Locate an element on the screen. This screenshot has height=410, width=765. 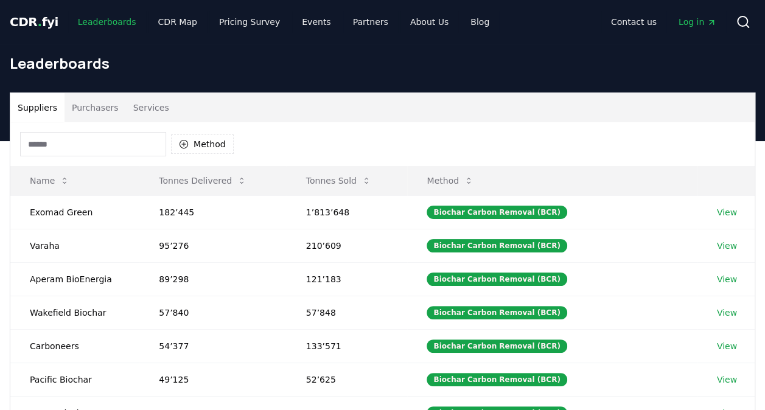
td: 52’625 is located at coordinates (347, 379).